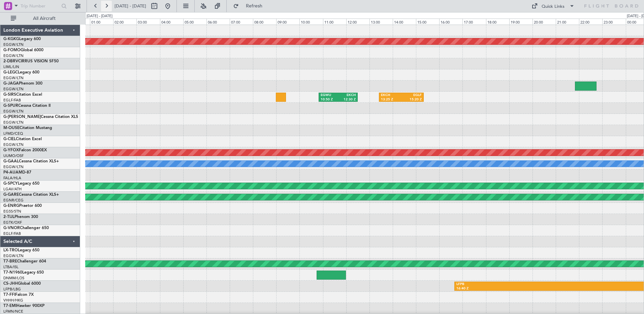 The width and height of the screenshot is (644, 314). Describe the element at coordinates (553, 6) in the screenshot. I see `button: Quick Links` at that location.